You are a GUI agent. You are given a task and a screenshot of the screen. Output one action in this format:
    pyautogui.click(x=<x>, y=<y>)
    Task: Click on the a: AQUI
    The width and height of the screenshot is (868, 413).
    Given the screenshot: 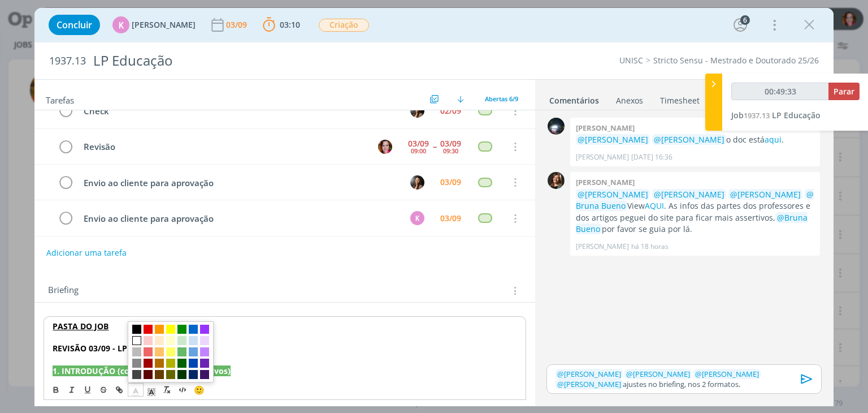 What is the action you would take?
    pyautogui.click(x=654, y=206)
    